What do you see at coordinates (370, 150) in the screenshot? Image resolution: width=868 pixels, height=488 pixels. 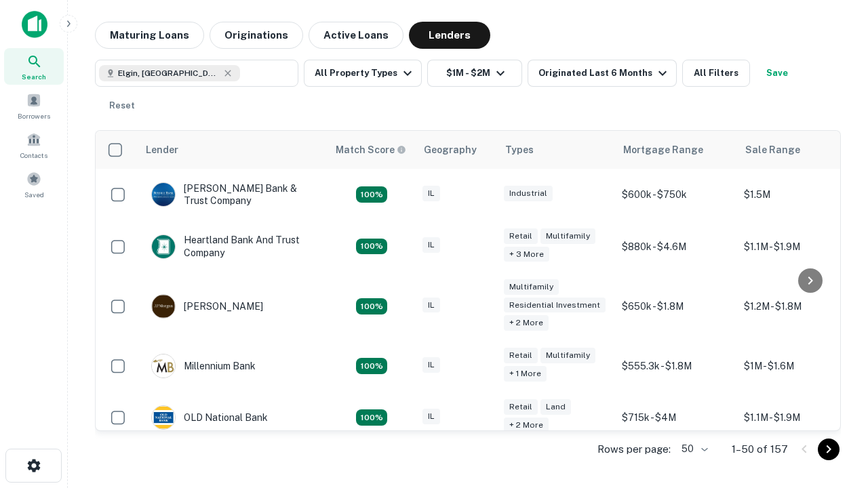 I see `h6: Match Score` at bounding box center [370, 150].